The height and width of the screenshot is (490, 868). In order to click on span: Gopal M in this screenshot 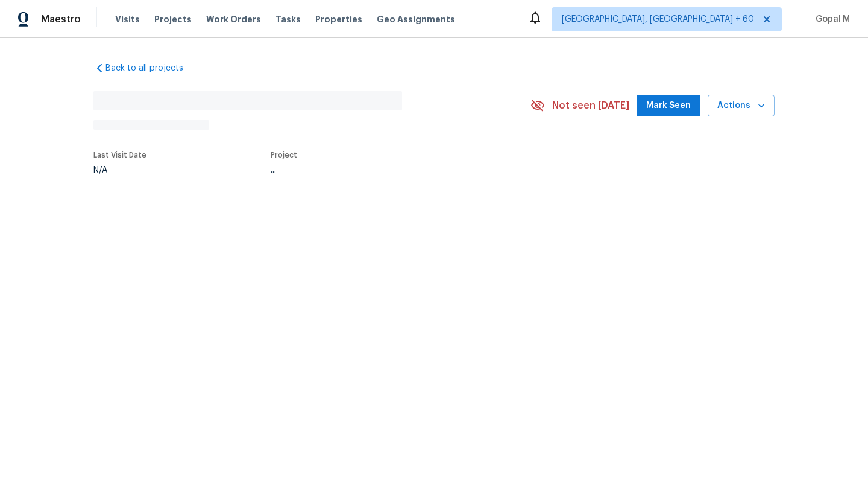, I will do `click(830, 19)`.